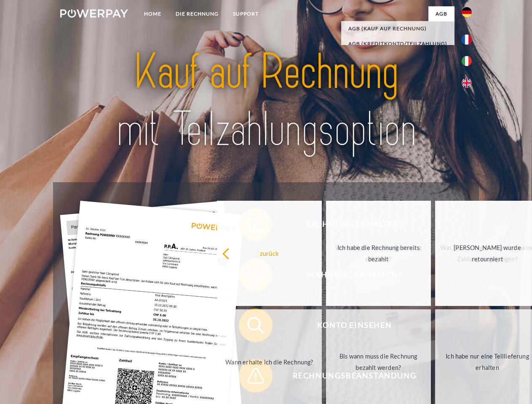  I want to click on img: en, so click(467, 83).